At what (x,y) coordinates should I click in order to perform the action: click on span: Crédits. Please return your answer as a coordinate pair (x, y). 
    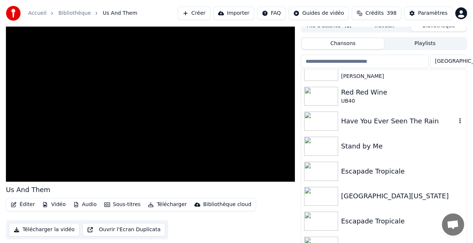
    Looking at the image, I should click on (374, 13).